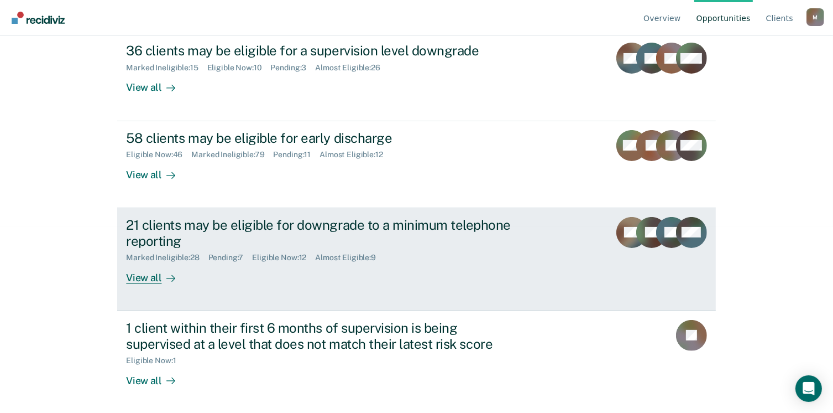  Describe the element at coordinates (155, 360) in the screenshot. I see `div: Eligible Now : 1` at that location.